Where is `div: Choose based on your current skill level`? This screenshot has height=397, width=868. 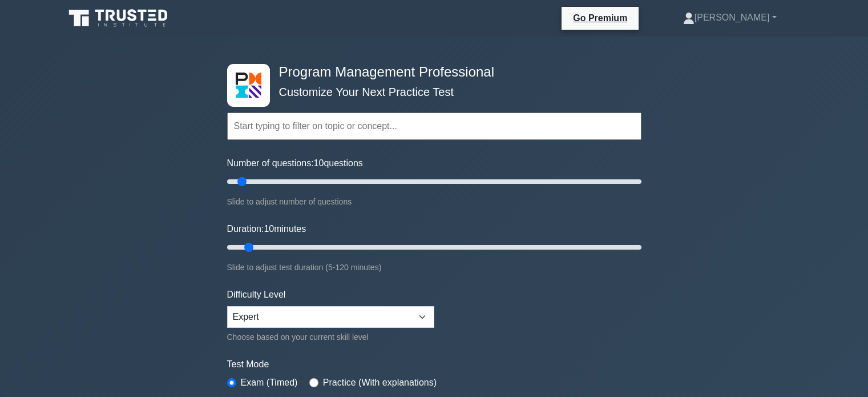
div: Choose based on your current skill level is located at coordinates (331, 337).